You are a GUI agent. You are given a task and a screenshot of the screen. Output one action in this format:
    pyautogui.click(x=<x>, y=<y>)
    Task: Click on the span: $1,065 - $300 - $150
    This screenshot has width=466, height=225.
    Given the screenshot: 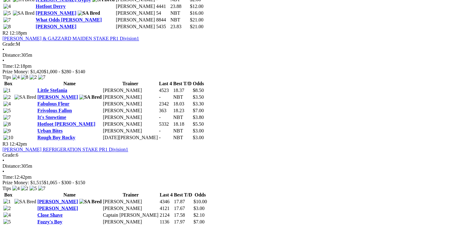 What is the action you would take?
    pyautogui.click(x=64, y=183)
    